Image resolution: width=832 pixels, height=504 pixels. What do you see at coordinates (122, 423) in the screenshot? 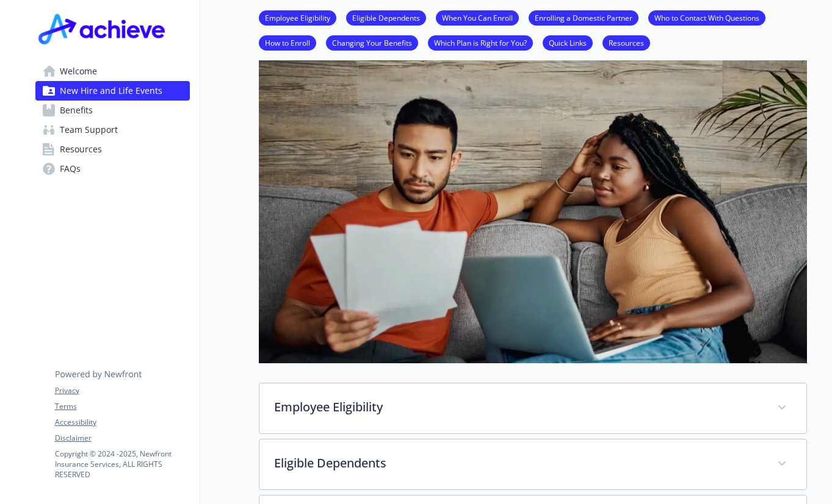
I see `a: Accessibility` at bounding box center [122, 423].